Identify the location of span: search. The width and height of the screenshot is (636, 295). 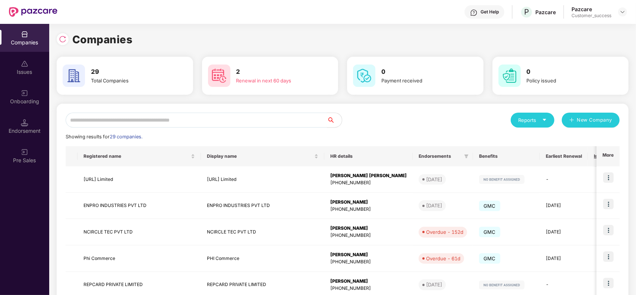
(334, 120).